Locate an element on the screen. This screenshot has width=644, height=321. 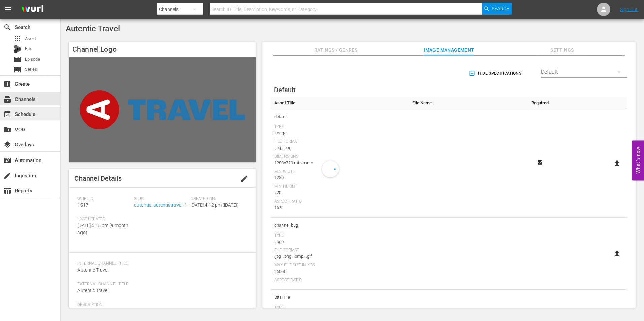
button: Hide Specifications is located at coordinates (496, 73).